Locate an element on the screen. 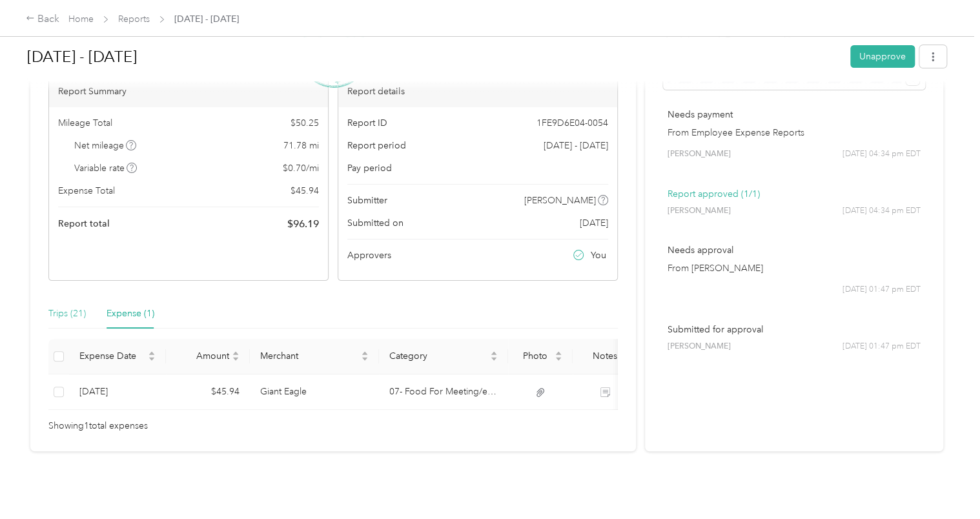 This screenshot has height=519, width=980. th: Photo is located at coordinates (540, 357).